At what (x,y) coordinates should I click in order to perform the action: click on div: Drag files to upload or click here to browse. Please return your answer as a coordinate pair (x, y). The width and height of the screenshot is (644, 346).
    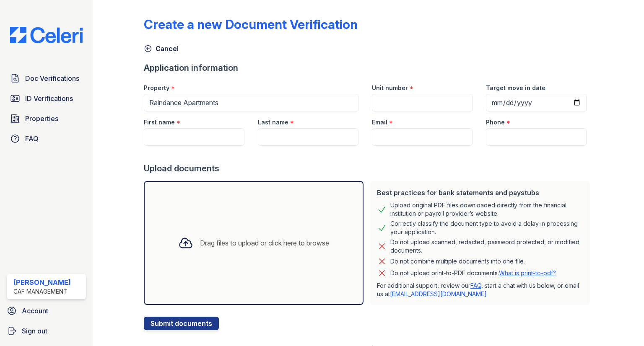
    Looking at the image, I should click on (265, 243).